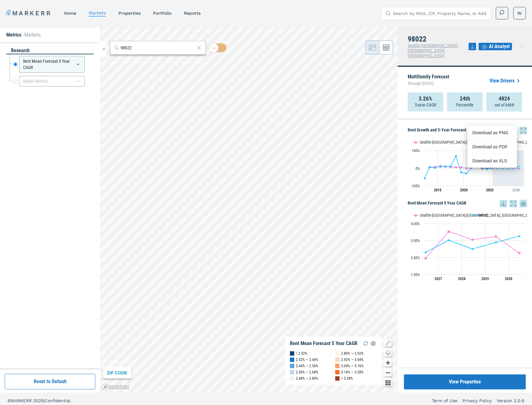 Image resolution: width=532 pixels, height=405 pixels. Describe the element at coordinates (495, 46) in the screenshot. I see `button: AI Analyst` at that location.